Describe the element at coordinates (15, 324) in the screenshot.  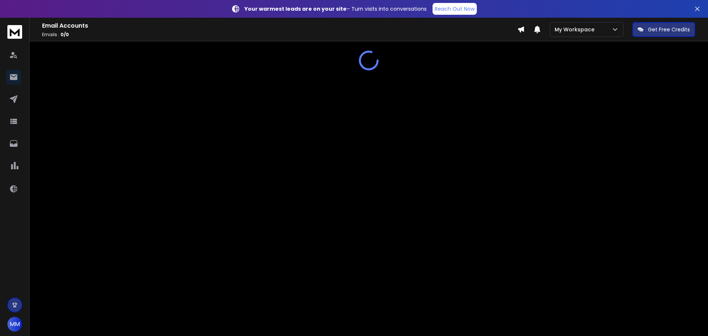
I see `span: MM` at that location.